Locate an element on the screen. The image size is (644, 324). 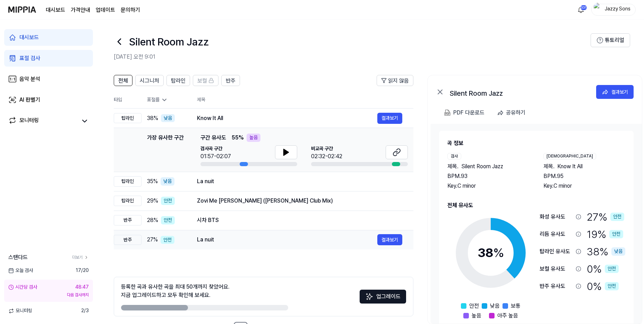
div: Know It All is located at coordinates (287, 118).